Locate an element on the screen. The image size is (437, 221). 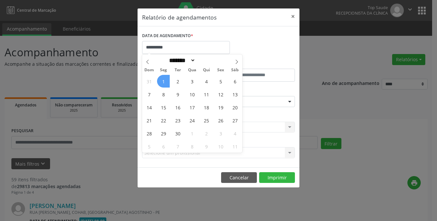
span: Setembro 6, 2025 is located at coordinates (235, 81).